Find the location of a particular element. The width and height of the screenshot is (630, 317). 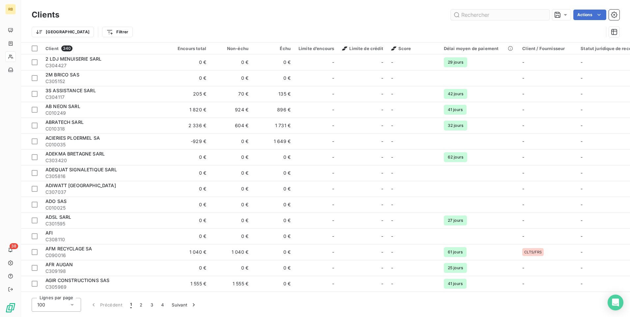

span: AFM RECYCLAGE SA is located at coordinates (68, 248).